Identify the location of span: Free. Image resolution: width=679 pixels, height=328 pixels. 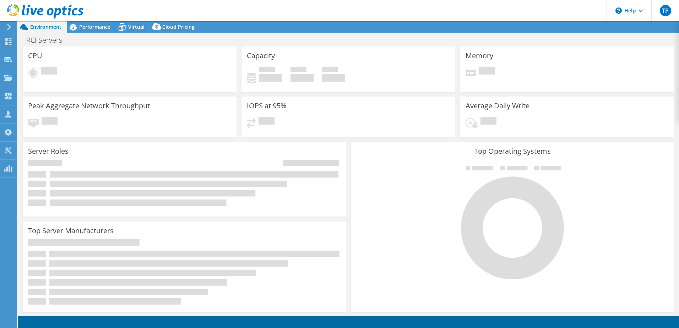
(299, 70).